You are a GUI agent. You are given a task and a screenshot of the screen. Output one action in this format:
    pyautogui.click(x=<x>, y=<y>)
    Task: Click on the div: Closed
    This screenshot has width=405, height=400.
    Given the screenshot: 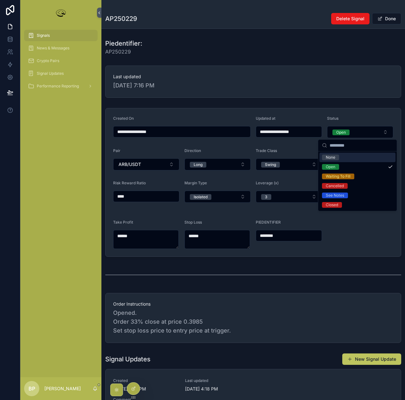 What is the action you would take?
    pyautogui.click(x=332, y=205)
    